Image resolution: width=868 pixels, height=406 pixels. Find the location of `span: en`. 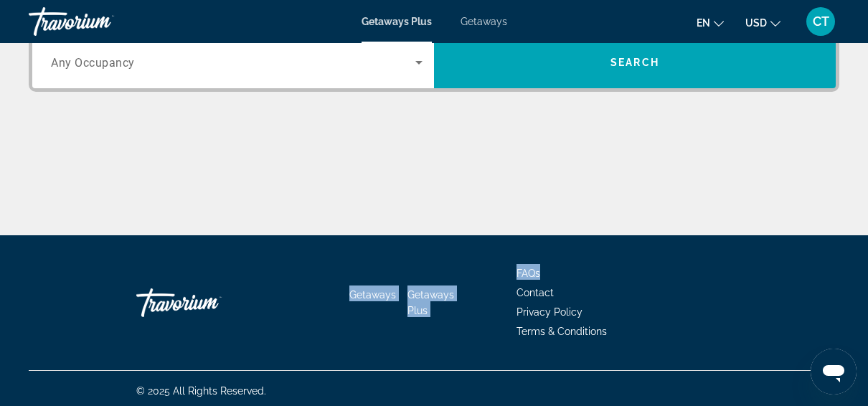

span: en is located at coordinates (703, 23).